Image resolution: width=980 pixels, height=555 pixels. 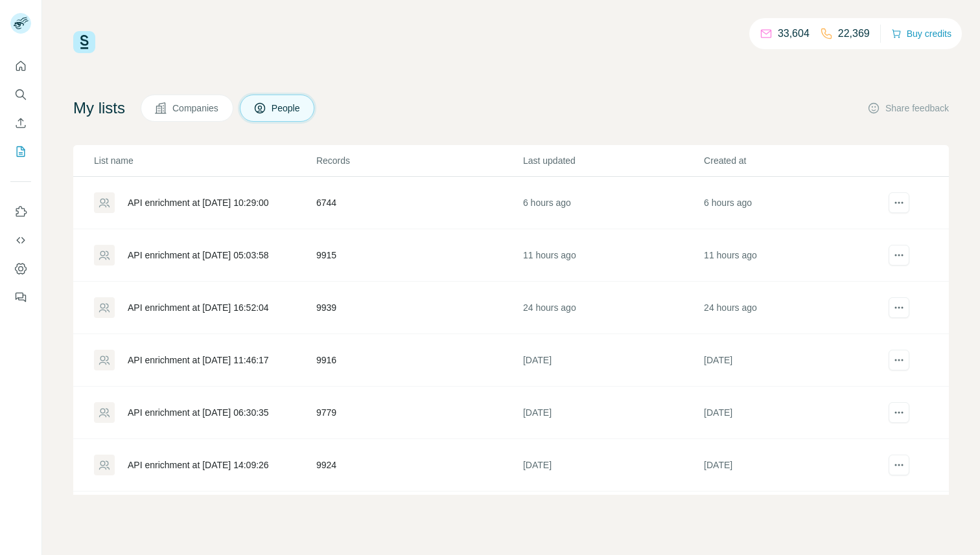 What do you see at coordinates (794, 161) in the screenshot?
I see `p: Created at` at bounding box center [794, 161].